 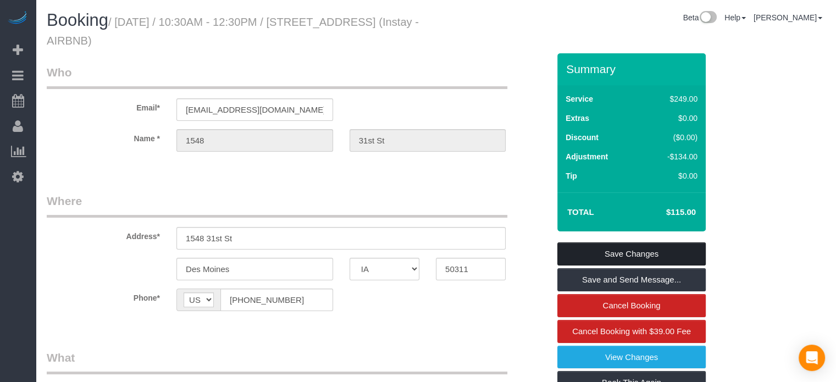 I want to click on input: Email*, so click(x=254, y=109).